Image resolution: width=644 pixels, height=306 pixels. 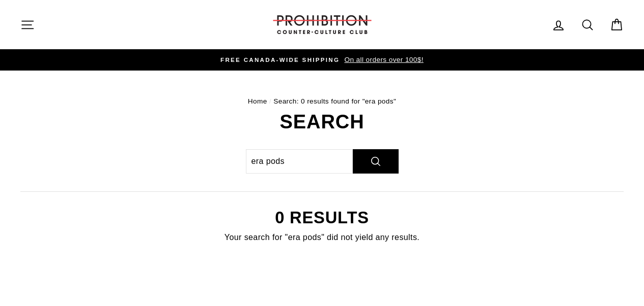 I want to click on a: FREE CANADA-WIDE SHIPPING On all orders over 100$!, so click(x=322, y=60).